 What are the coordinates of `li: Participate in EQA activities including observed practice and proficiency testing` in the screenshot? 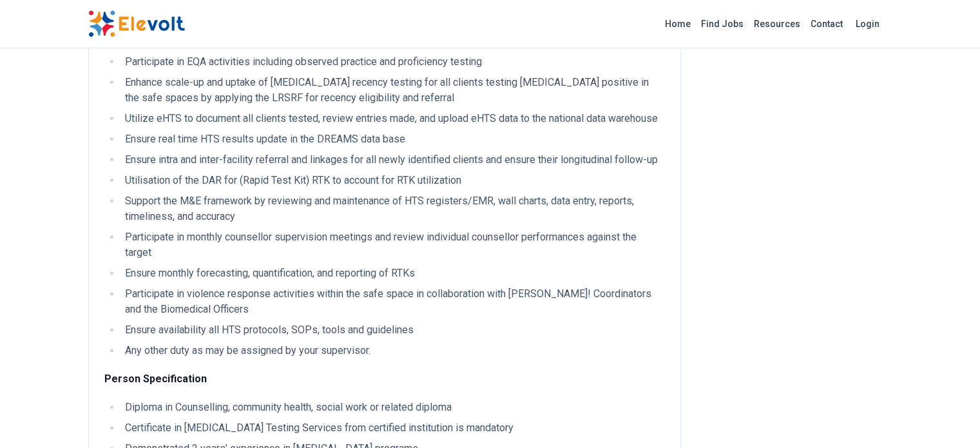 It's located at (394, 62).